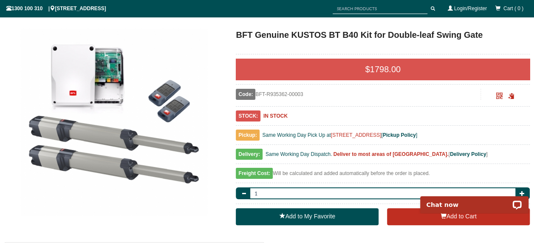 The width and height of the screenshot is (534, 243). What do you see at coordinates (114, 122) in the screenshot?
I see `a: BFT Genuine KUSTOS BT B40 Kit for Double-leaf Swing Gate - - Gate Warehouse` at bounding box center [114, 122].